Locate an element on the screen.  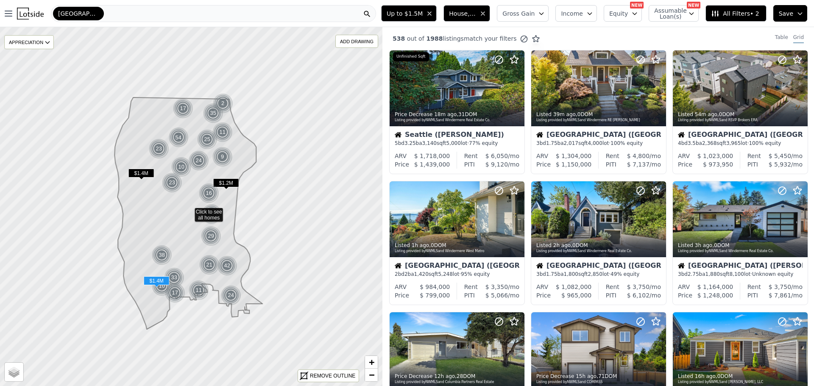
button: Equity is located at coordinates (623, 13).